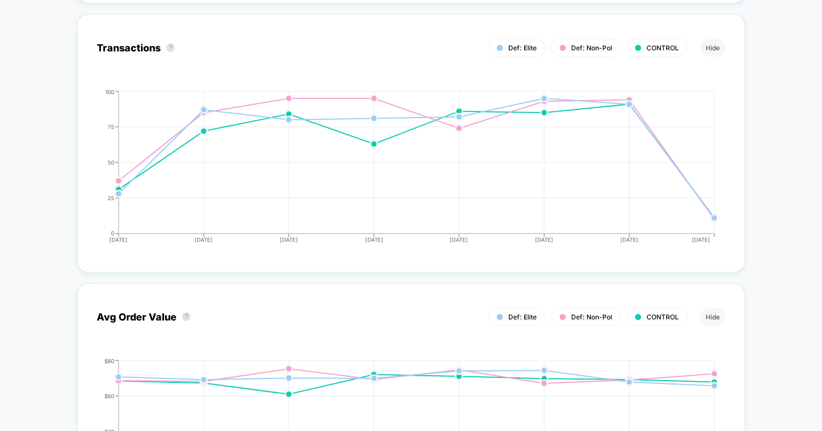 Image resolution: width=822 pixels, height=431 pixels. What do you see at coordinates (110, 92) in the screenshot?
I see `tspan: 100` at bounding box center [110, 92].